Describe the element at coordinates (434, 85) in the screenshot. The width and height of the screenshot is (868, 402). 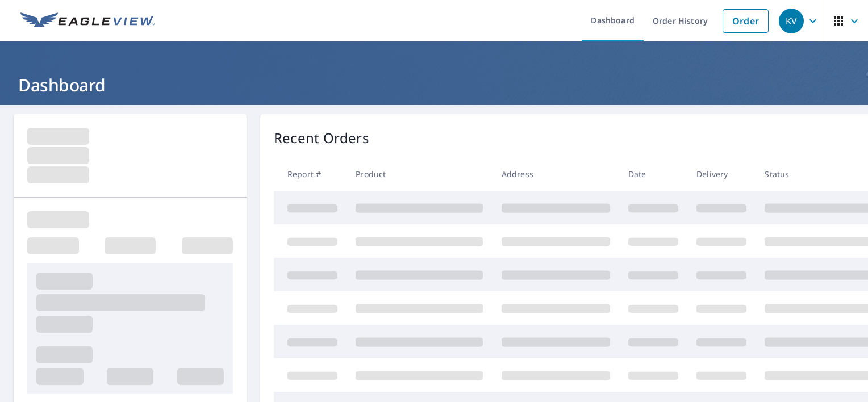
I see `h1: Dashboard` at that location.